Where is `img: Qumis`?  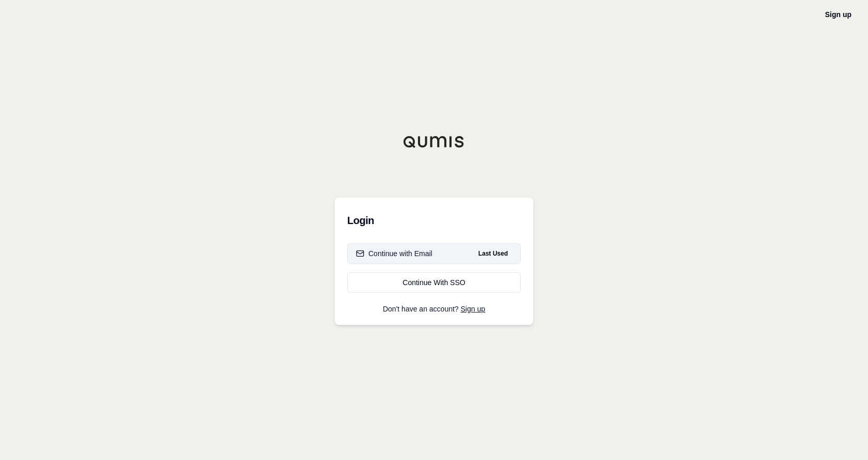
img: Qumis is located at coordinates (434, 142).